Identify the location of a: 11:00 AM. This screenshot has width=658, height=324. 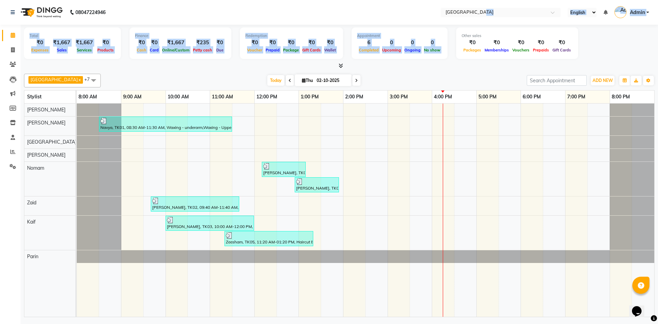
(223, 97).